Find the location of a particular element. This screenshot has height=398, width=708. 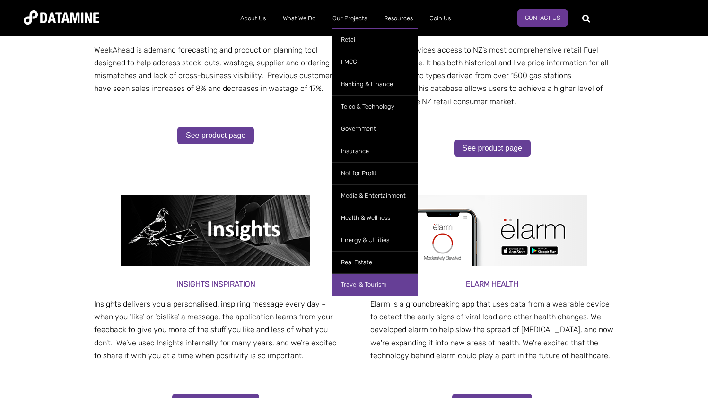

a: Join Us is located at coordinates (441, 18).